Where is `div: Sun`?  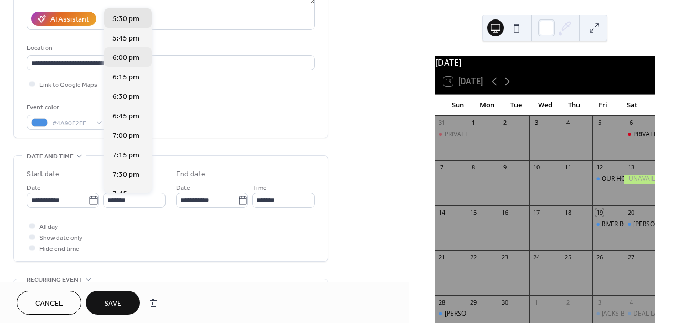
div: Sun is located at coordinates (458, 105).